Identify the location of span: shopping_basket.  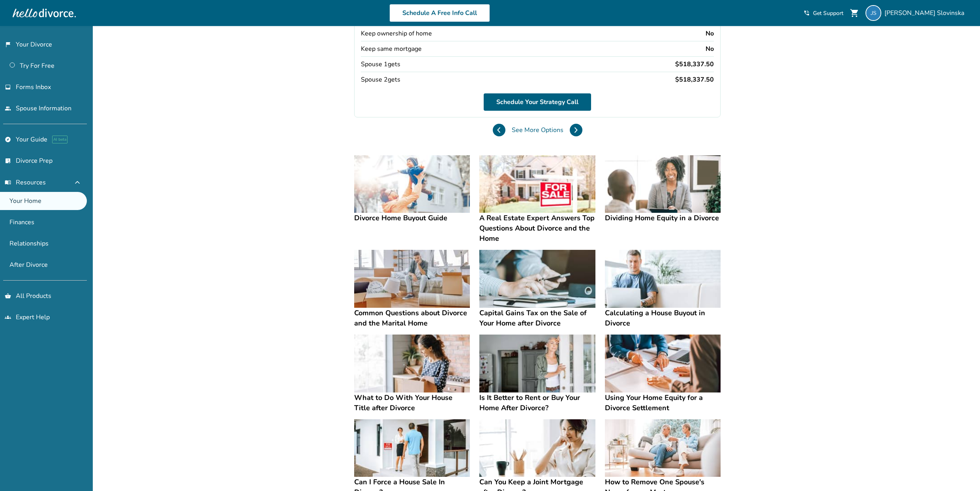
(8, 296).